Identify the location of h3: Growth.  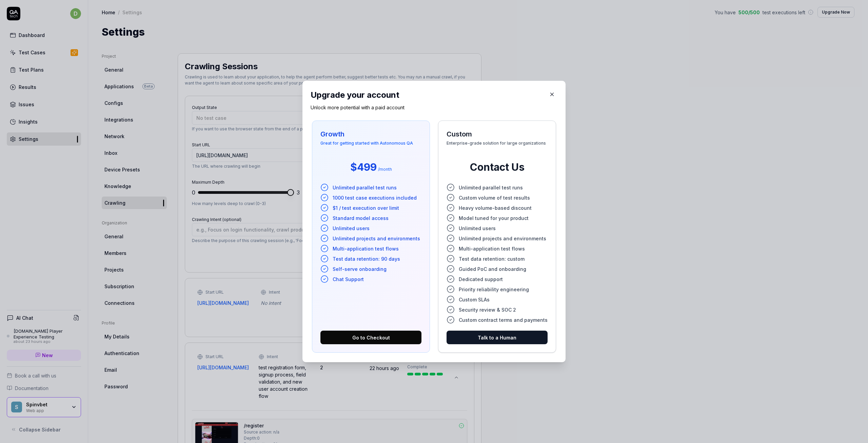
(371, 134).